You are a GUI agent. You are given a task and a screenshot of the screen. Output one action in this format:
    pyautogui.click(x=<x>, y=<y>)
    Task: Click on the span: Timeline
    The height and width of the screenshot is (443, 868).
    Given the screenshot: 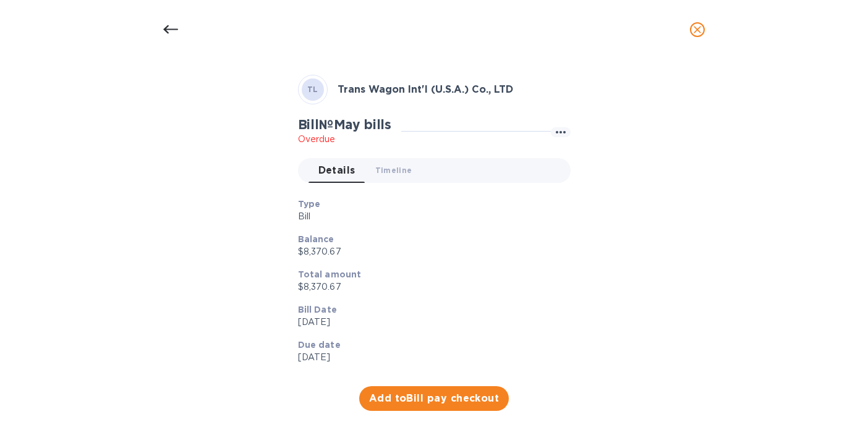 What is the action you would take?
    pyautogui.click(x=394, y=170)
    